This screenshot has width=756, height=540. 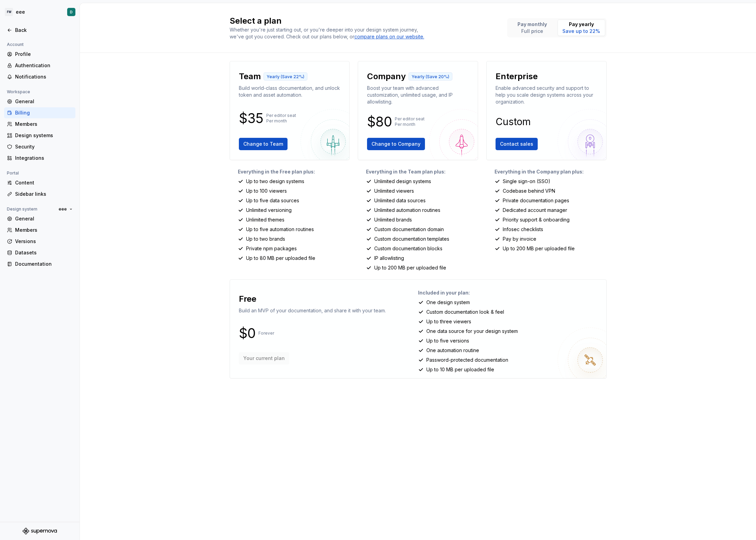 I want to click on p: Single sign-on (SSO), so click(x=526, y=181).